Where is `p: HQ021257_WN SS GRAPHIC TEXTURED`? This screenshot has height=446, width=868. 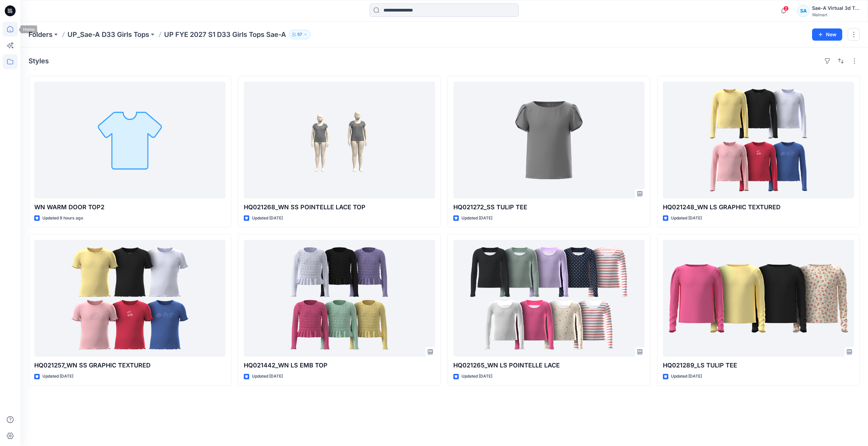
p: HQ021257_WN SS GRAPHIC TEXTURED is located at coordinates (130, 365).